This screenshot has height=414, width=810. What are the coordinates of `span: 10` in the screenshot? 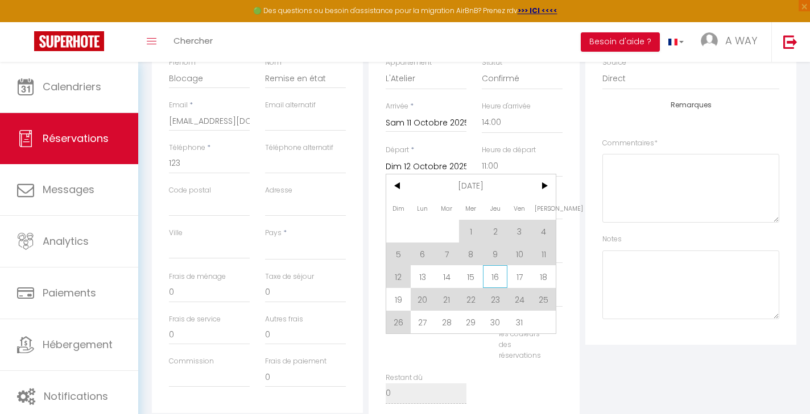 It's located at (519, 254).